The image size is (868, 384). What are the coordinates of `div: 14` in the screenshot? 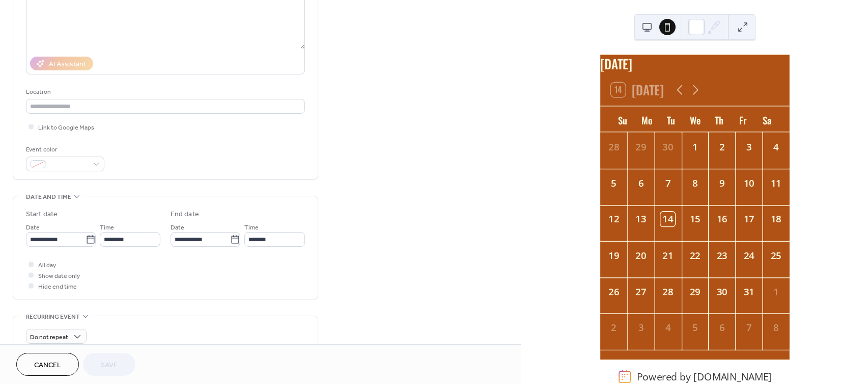 It's located at (668, 219).